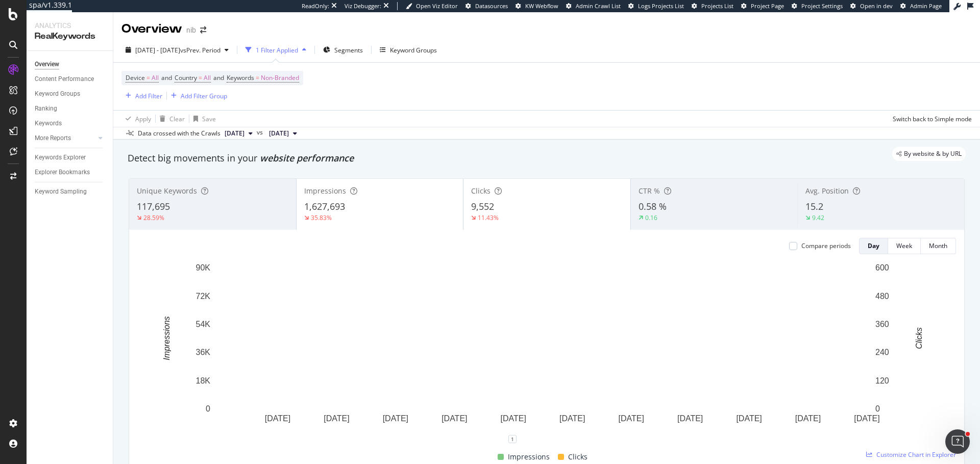 This screenshot has height=464, width=980. Describe the element at coordinates (432, 6) in the screenshot. I see `a: Open Viz Editor` at that location.